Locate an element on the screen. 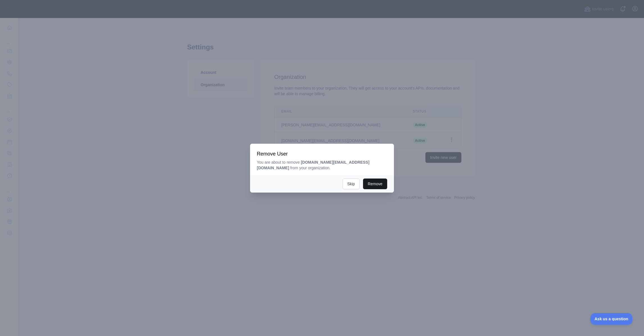  h3: Remove User is located at coordinates (322, 154).